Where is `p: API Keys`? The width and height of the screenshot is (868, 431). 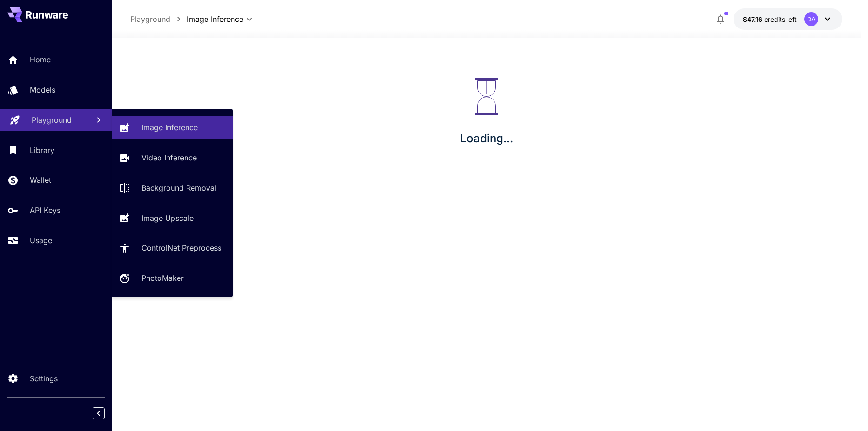 p: API Keys is located at coordinates (45, 210).